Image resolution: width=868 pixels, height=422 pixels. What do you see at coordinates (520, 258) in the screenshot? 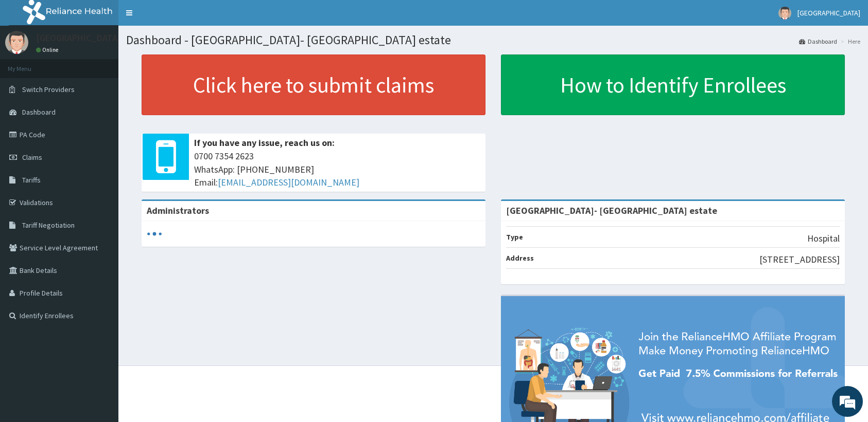
I see `b: Address` at bounding box center [520, 258].